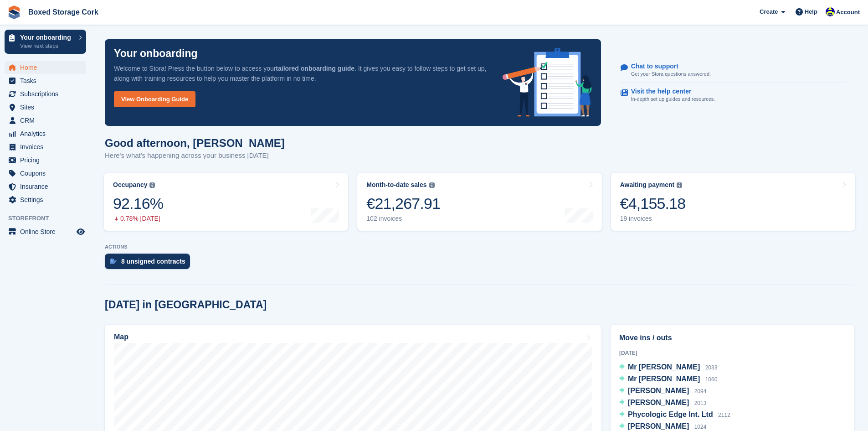  Describe the element at coordinates (301, 74) in the screenshot. I see `p: Welcome to Stora! Press the button below to access your . It gives you easy to follow steps to ge...` at that location.